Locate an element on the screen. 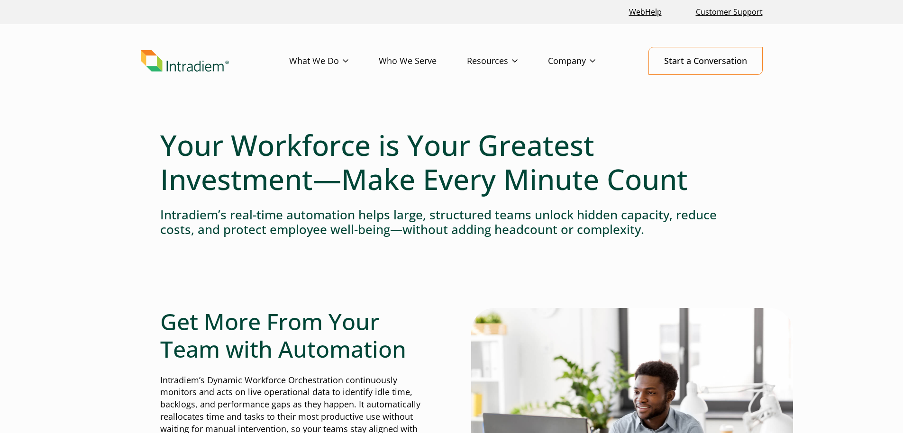  a: Company is located at coordinates (587, 61).